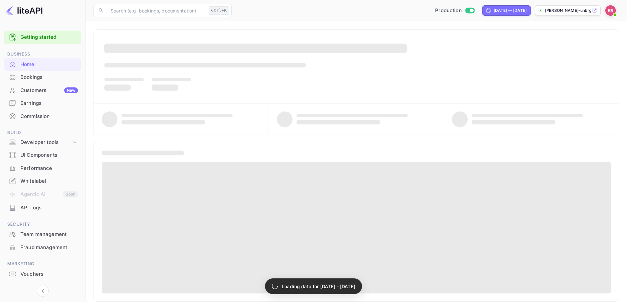 This screenshot has width=627, height=302. Describe the element at coordinates (42, 274) in the screenshot. I see `a: Vouchers` at that location.